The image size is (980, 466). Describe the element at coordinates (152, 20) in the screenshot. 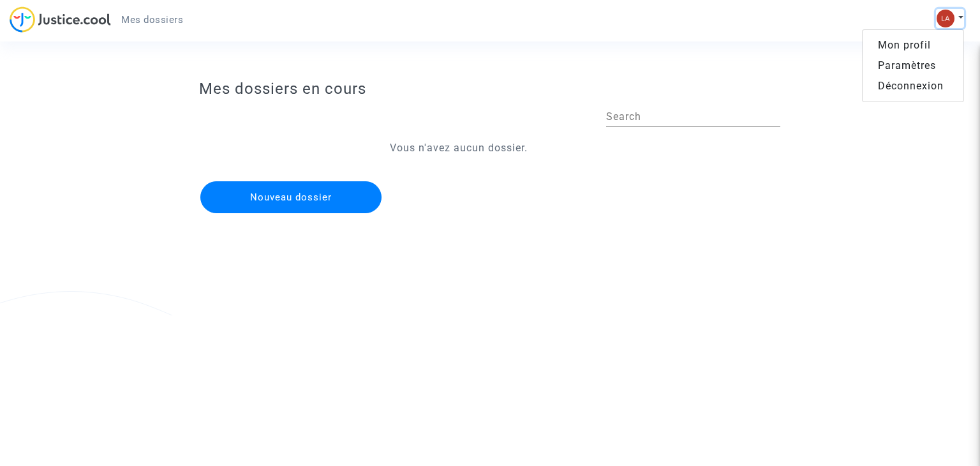

I see `a: Mes dossiers` at that location.